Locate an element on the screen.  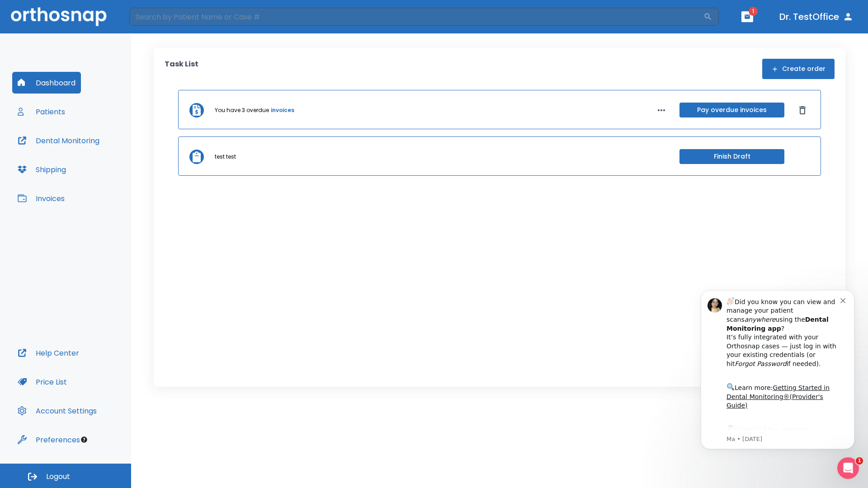
p: You have 3 overdue is located at coordinates (242, 111).